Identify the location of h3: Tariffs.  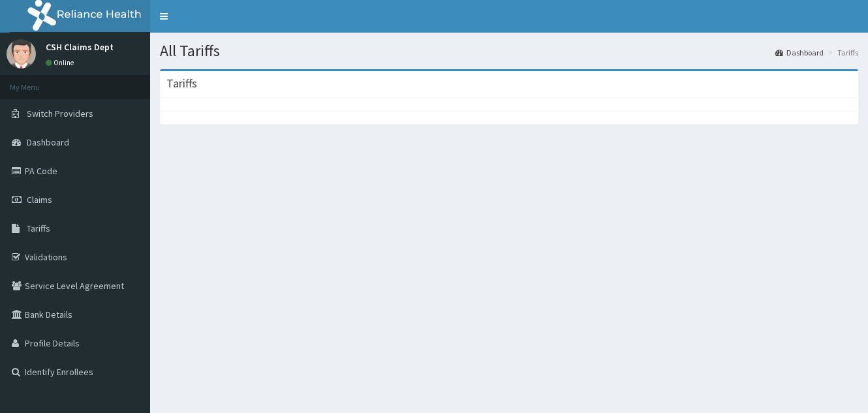
(182, 84).